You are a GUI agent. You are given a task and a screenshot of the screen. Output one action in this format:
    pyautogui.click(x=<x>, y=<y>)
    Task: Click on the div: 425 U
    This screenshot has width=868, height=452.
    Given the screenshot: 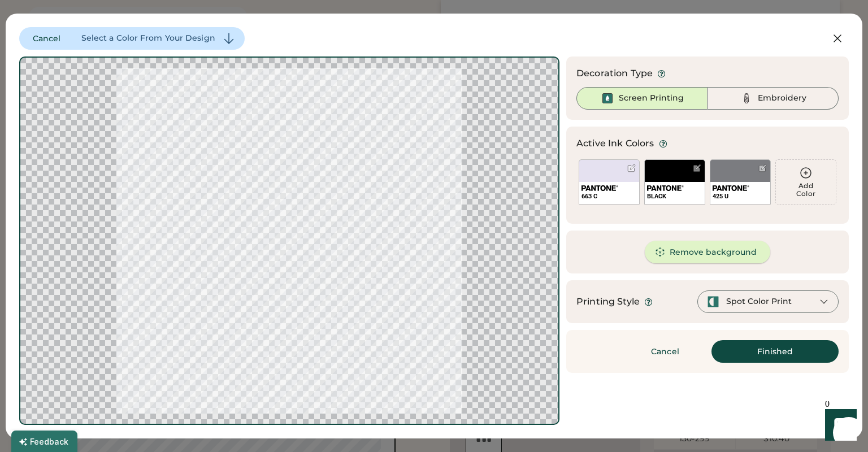 What is the action you would take?
    pyautogui.click(x=741, y=196)
    